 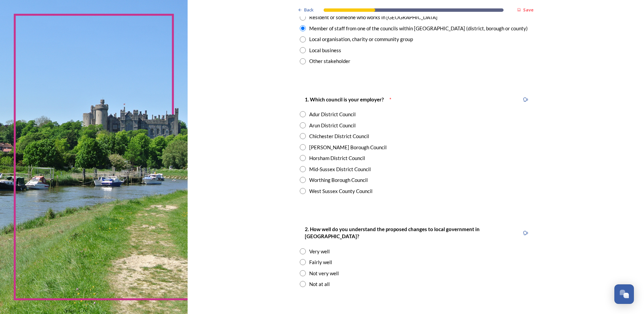 What do you see at coordinates (332, 114) in the screenshot?
I see `div: Adur District Council` at bounding box center [332, 114].